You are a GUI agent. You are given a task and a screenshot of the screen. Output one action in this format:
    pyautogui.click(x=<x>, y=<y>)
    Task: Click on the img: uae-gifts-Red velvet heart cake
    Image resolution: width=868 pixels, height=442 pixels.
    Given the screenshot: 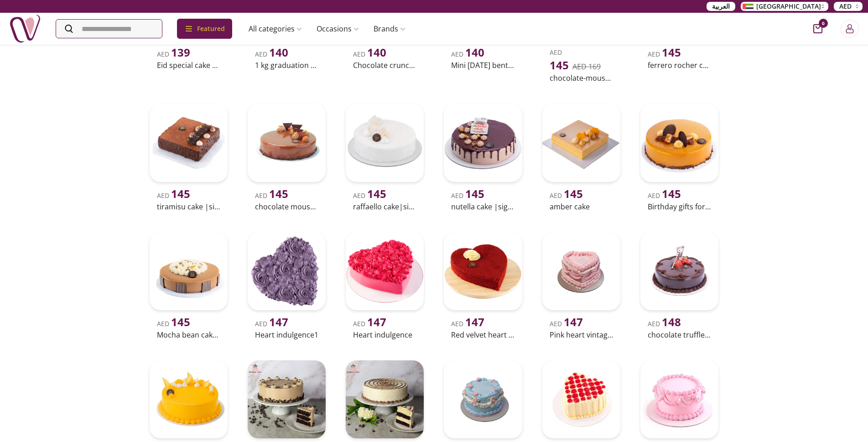 What is the action you would take?
    pyautogui.click(x=483, y=271)
    